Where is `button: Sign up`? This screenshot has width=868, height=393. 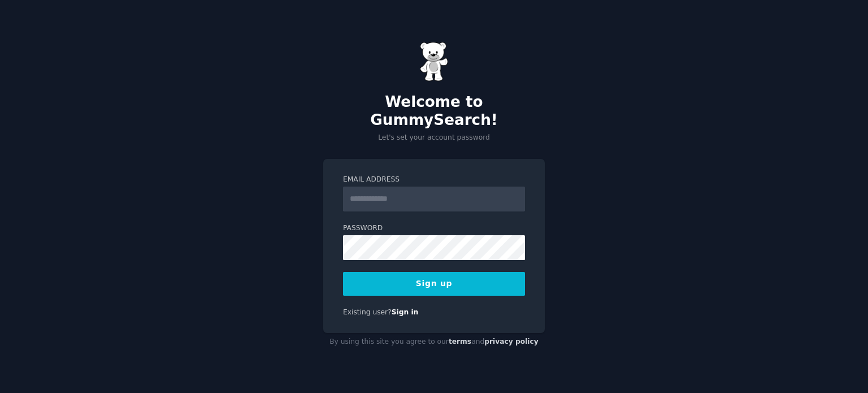
button: Sign up is located at coordinates (434, 284).